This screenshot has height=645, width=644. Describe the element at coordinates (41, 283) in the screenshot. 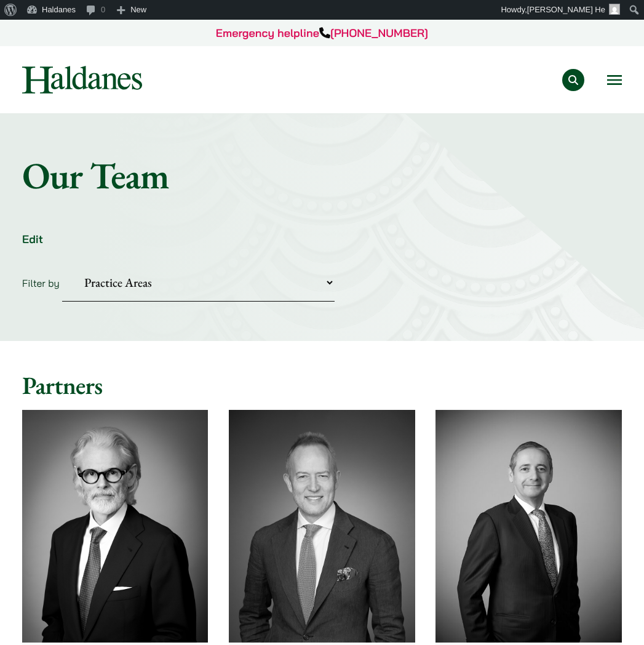

I see `label: Filter by` at that location.